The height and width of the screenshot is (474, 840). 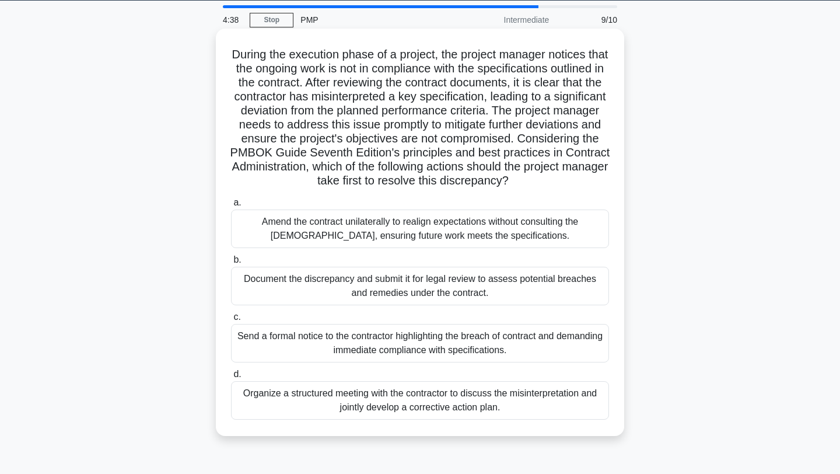 What do you see at coordinates (590, 20) in the screenshot?
I see `div: 9/10` at bounding box center [590, 20].